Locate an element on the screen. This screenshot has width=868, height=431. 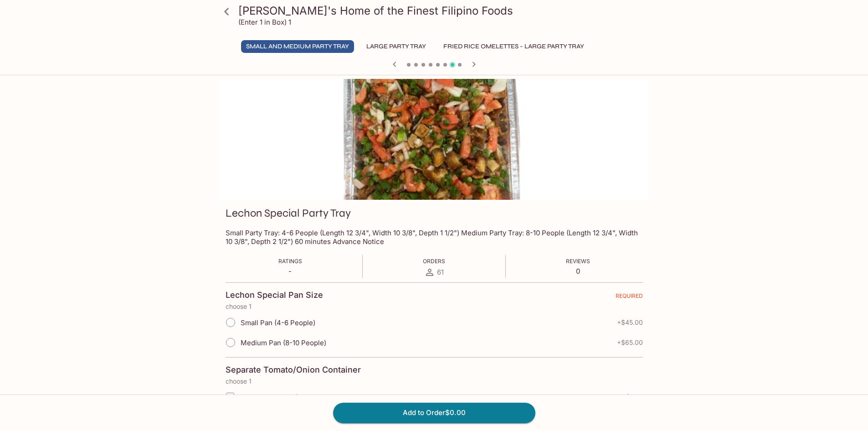
p: Small Party Tray: 4-6 People (Length 12 3/4", Width 10 3/8", Depth 1 1/2") Medium Party Tray: 8-1... is located at coordinates (435, 237).